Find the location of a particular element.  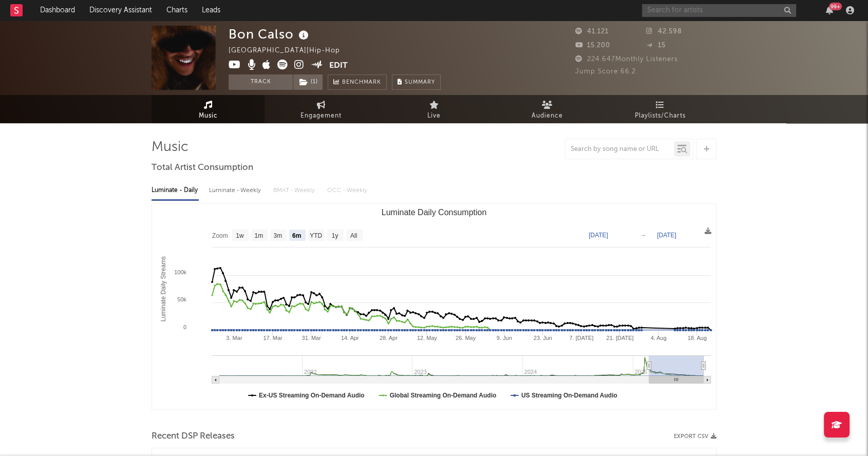

a: Playlists/Charts is located at coordinates (660, 109).